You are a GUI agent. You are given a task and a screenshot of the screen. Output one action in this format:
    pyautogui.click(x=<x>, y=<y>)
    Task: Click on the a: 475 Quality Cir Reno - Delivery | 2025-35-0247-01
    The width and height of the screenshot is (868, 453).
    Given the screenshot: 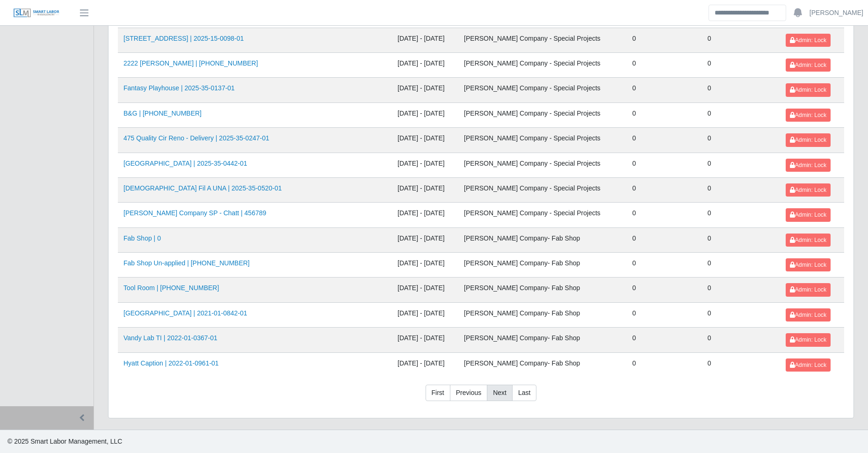 What is the action you would take?
    pyautogui.click(x=197, y=138)
    